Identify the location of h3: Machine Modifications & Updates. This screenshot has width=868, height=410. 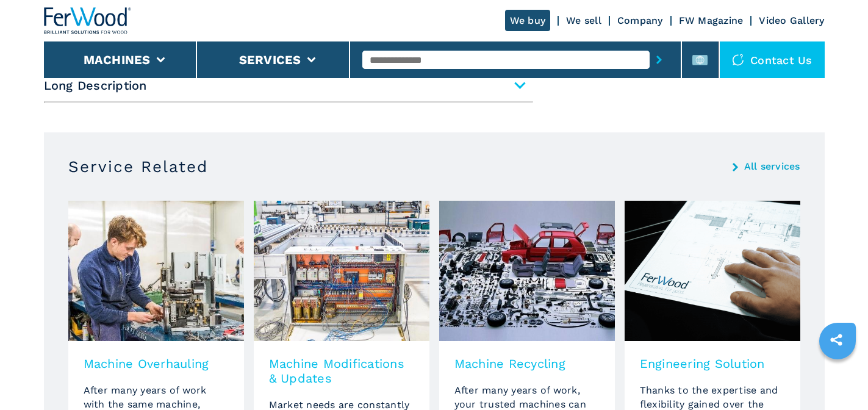
(342, 371).